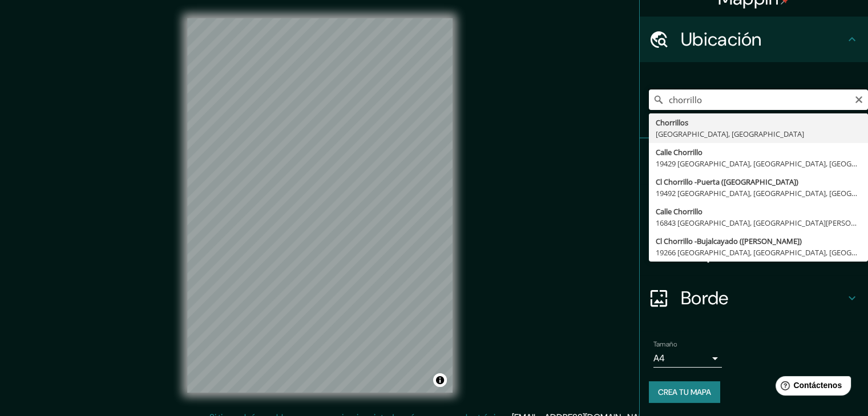 The height and width of the screenshot is (416, 868). What do you see at coordinates (51, 14) in the screenshot?
I see `font: Contáctenos` at bounding box center [51, 14].